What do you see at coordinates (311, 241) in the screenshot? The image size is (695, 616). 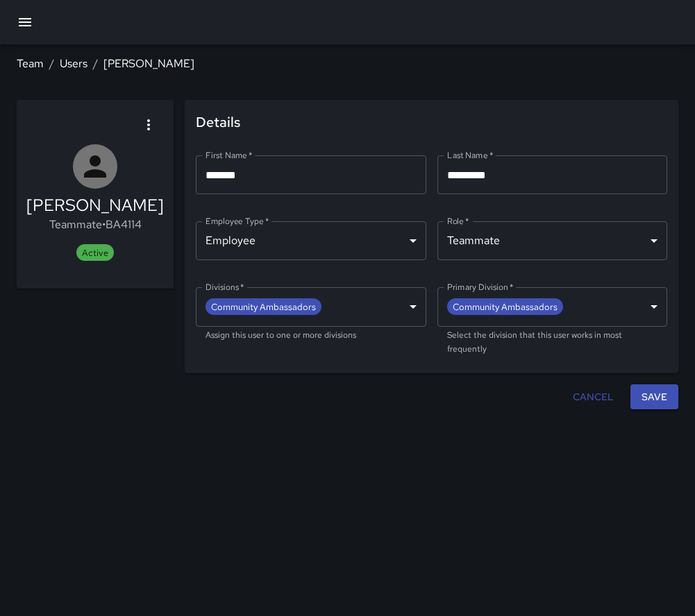 I see `div: Employee` at bounding box center [311, 241].